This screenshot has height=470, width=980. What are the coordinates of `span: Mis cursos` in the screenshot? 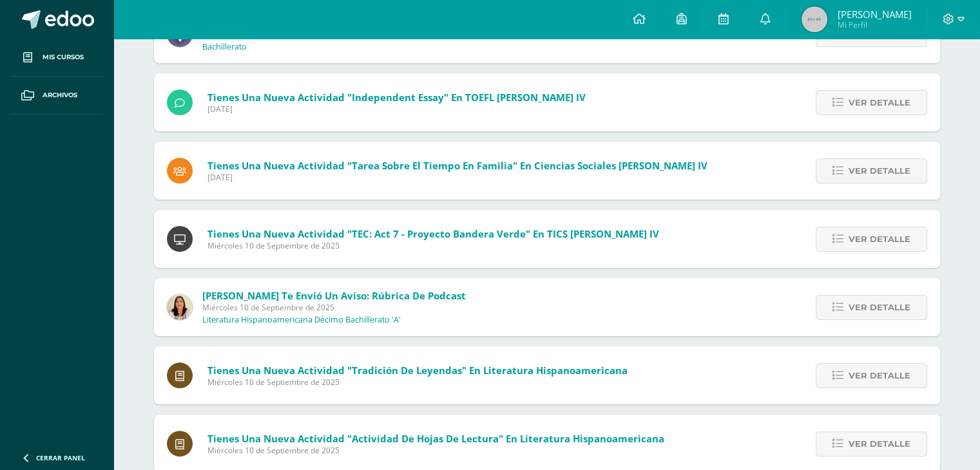 It's located at (63, 57).